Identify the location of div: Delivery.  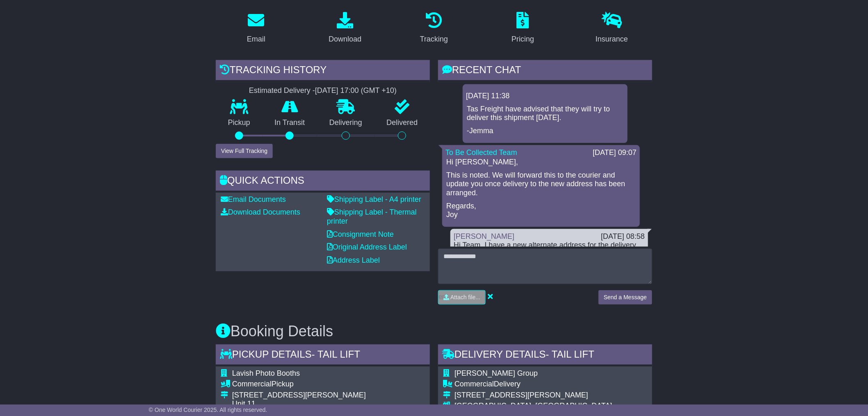
(551, 384).